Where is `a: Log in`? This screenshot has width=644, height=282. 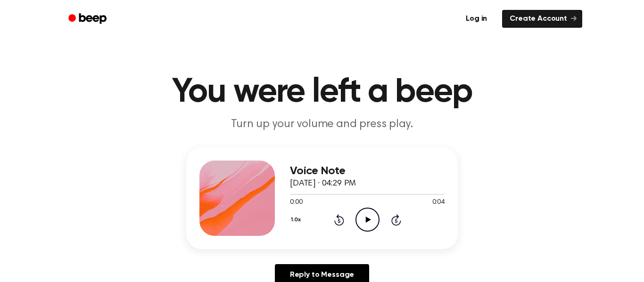
a: Log in is located at coordinates (477, 18).